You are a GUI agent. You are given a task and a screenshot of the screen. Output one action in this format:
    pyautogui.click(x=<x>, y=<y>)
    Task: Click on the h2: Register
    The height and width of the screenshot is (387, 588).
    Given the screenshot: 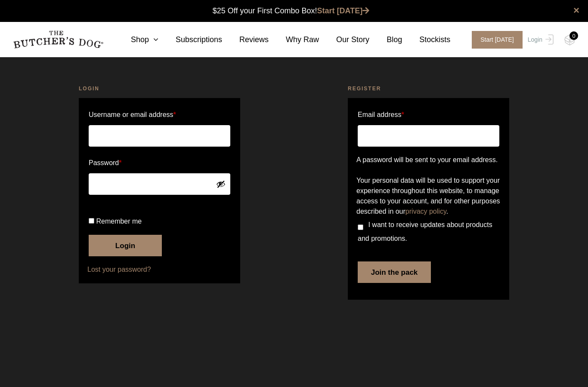 What is the action you would take?
    pyautogui.click(x=428, y=88)
    